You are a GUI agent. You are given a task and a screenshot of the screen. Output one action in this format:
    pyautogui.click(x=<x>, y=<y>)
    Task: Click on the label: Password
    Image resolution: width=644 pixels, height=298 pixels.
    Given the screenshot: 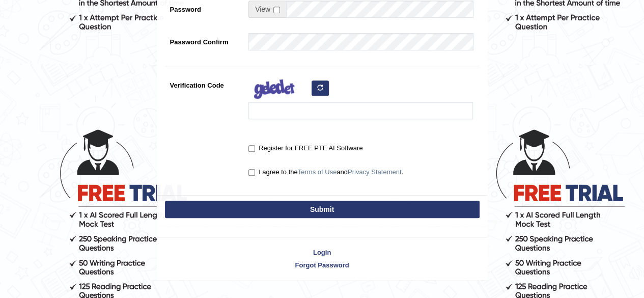 What is the action you would take?
    pyautogui.click(x=204, y=7)
    